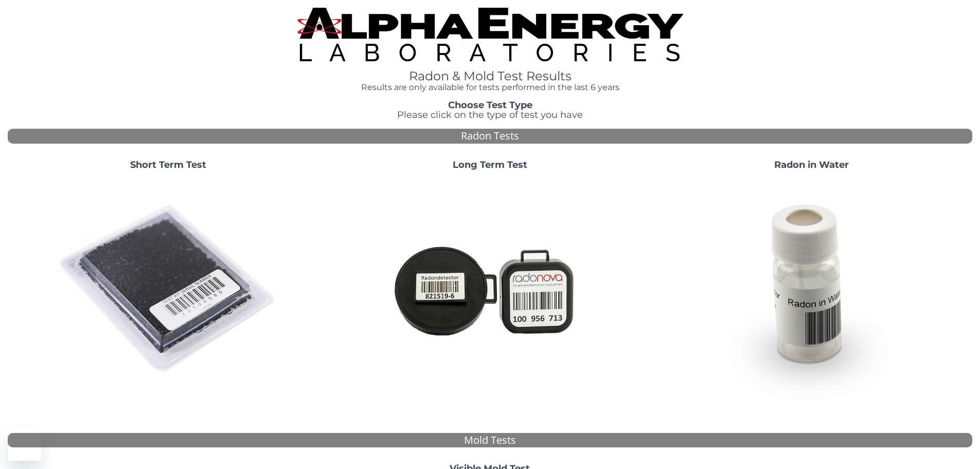  I want to click on strong: Radon in Water, so click(812, 165).